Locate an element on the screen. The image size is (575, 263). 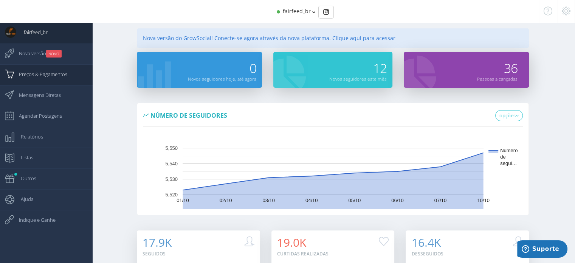
span: Outros is located at coordinates (25, 178).